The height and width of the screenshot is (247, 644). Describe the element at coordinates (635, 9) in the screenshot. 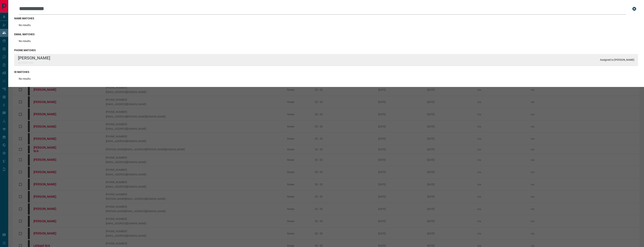

I see `button: close search bar` at that location.